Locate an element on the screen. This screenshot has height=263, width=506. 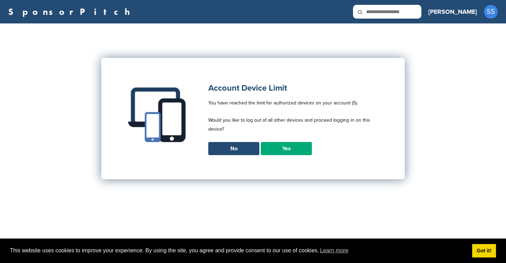
p: You have reached the limit for authorized devices on your account (5). Would you like to log out ... is located at coordinates (294, 121).